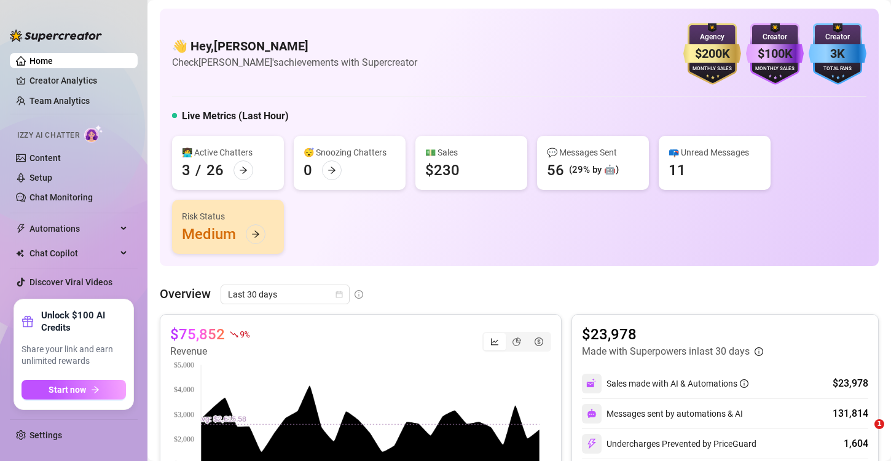 The image size is (891, 461). What do you see at coordinates (45, 158) in the screenshot?
I see `a: Content` at bounding box center [45, 158].